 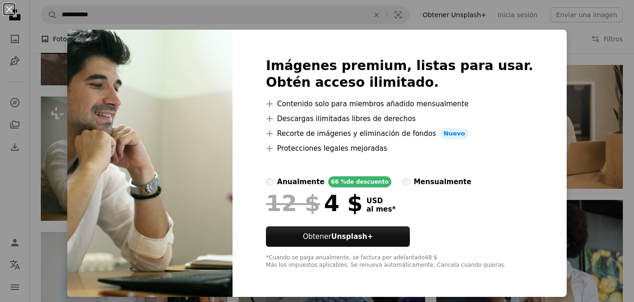 What do you see at coordinates (399, 134) in the screenshot?
I see `li: Recorte de imágenes y eliminación de fondos` at bounding box center [399, 134].